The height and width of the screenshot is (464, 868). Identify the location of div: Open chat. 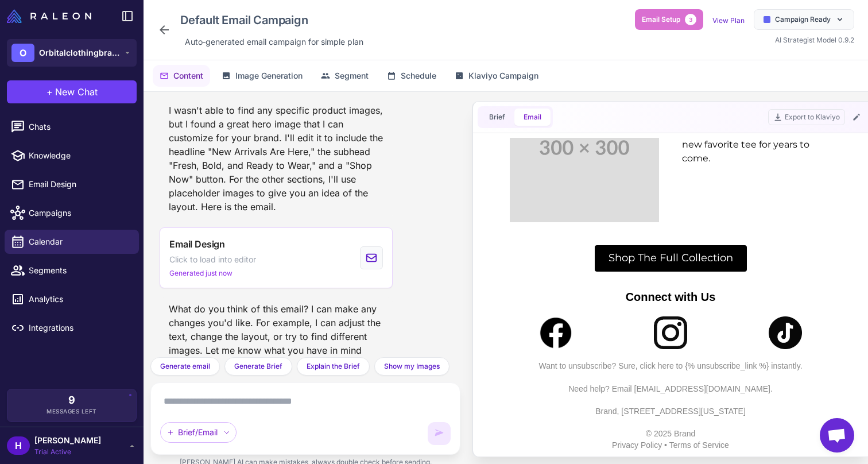
(837, 435).